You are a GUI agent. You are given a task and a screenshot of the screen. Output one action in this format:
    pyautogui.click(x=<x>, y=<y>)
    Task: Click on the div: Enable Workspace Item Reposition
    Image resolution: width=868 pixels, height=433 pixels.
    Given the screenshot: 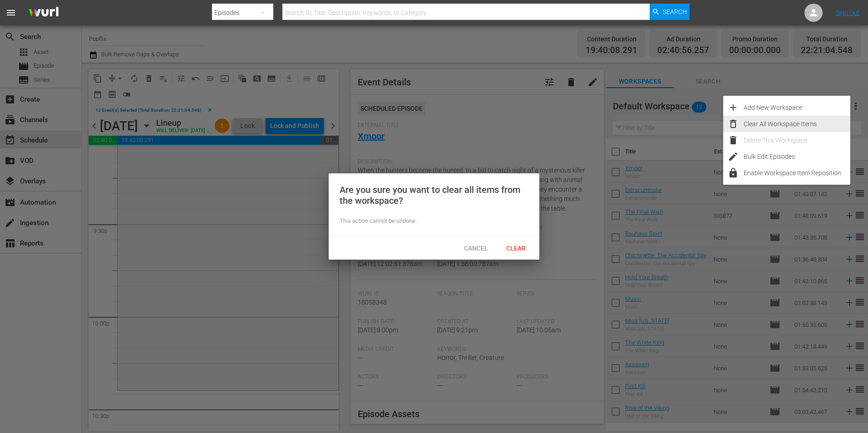 What is the action you would take?
    pyautogui.click(x=797, y=173)
    